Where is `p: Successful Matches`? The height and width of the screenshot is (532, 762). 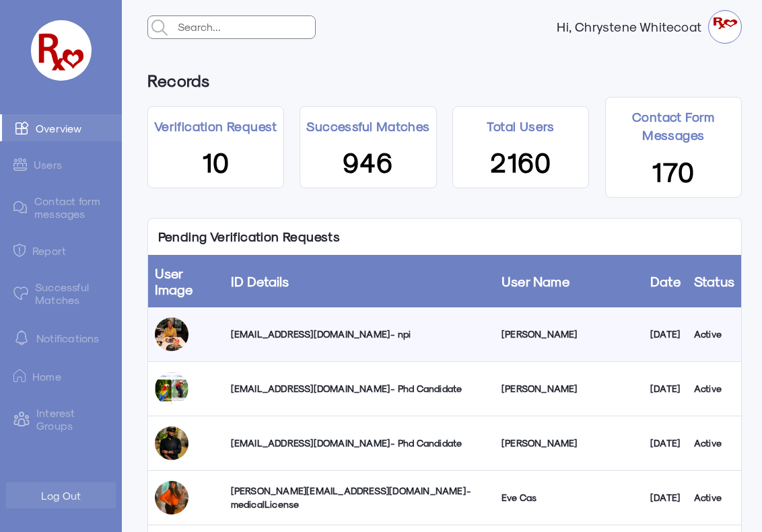
p: Successful Matches is located at coordinates (367, 125).